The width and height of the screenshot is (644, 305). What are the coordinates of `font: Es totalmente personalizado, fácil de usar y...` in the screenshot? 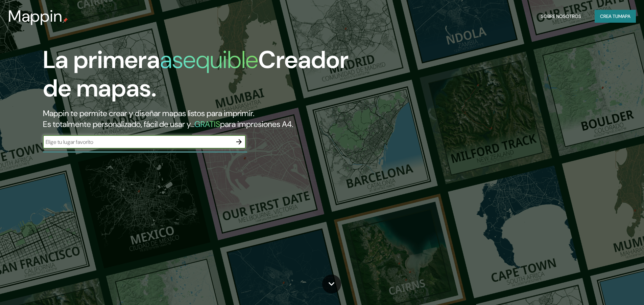 It's located at (119, 124).